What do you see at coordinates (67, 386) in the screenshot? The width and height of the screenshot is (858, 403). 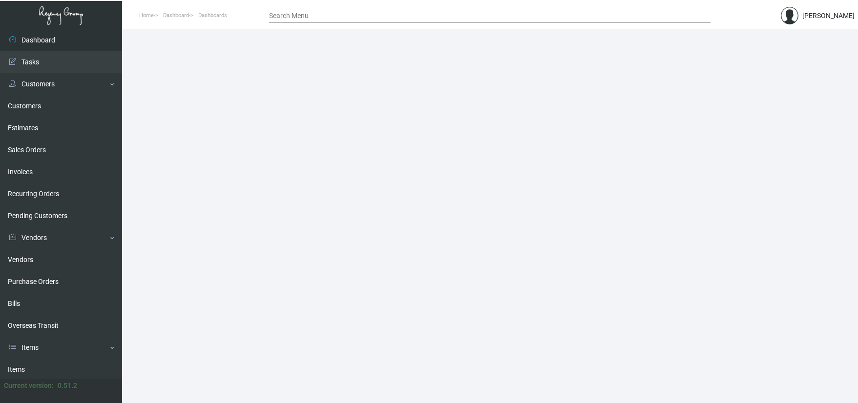 I see `div: 0.51.2` at bounding box center [67, 386].